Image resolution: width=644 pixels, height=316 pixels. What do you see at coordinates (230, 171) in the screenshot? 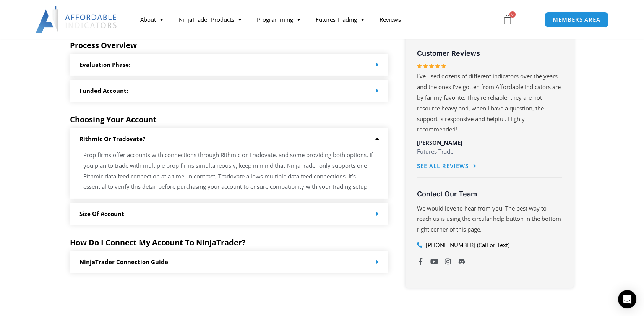
I see `p: Prop firms offer accounts with connections through Rithmic or Tradovate, and some providing both ...` at bounding box center [230, 171].